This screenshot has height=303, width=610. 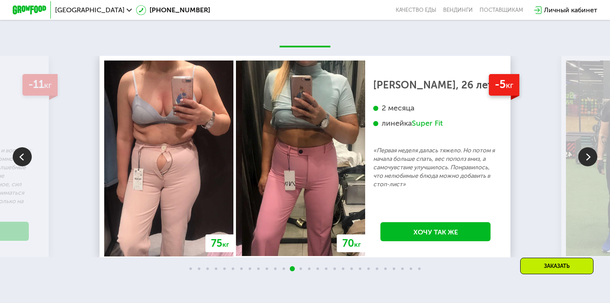 What do you see at coordinates (220, 244) in the screenshot?
I see `div: 75` at bounding box center [220, 244].